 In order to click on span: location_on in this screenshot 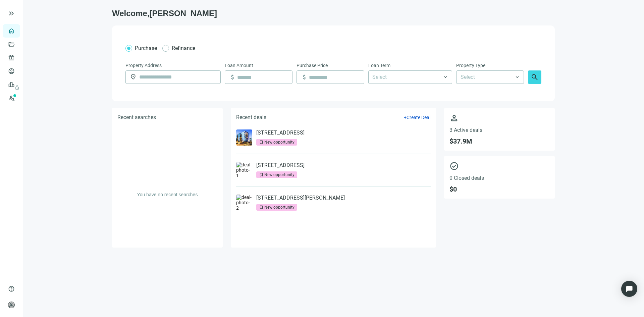, I will do `click(133, 77)`.